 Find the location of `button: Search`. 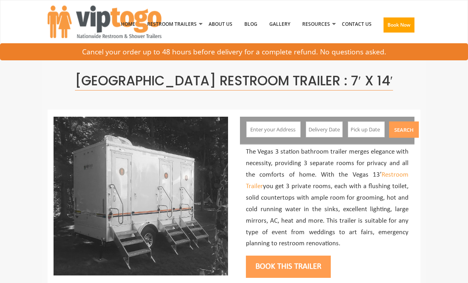

button: Search is located at coordinates (403, 129).